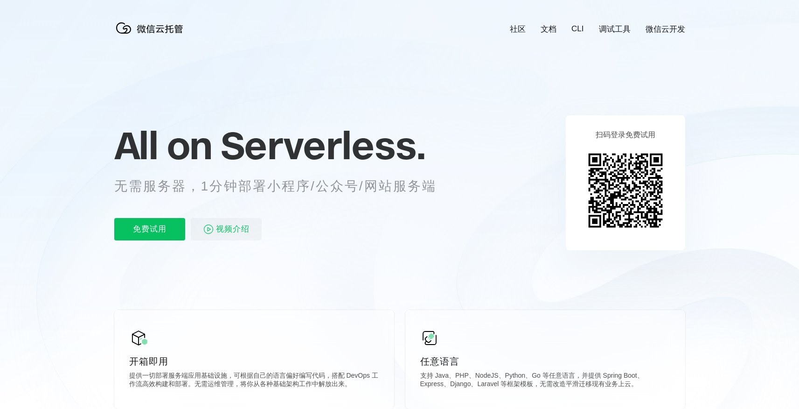 The image size is (799, 409). What do you see at coordinates (152, 28) in the screenshot?
I see `img: 微信云托管` at bounding box center [152, 28].